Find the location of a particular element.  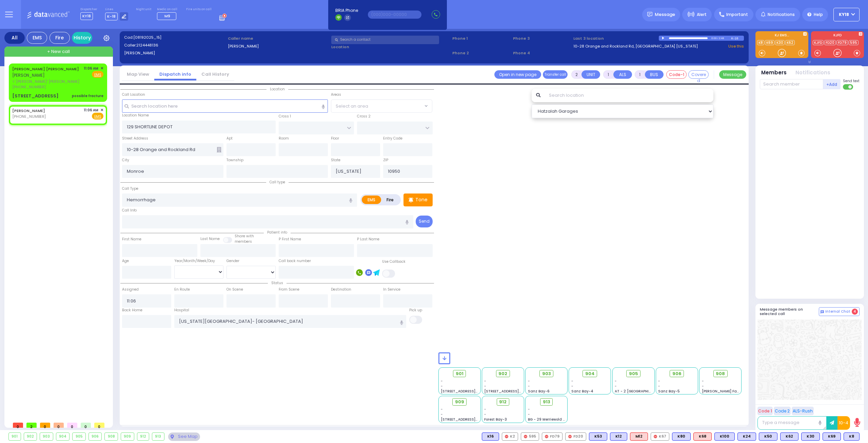

span: 909 is located at coordinates (460, 402).